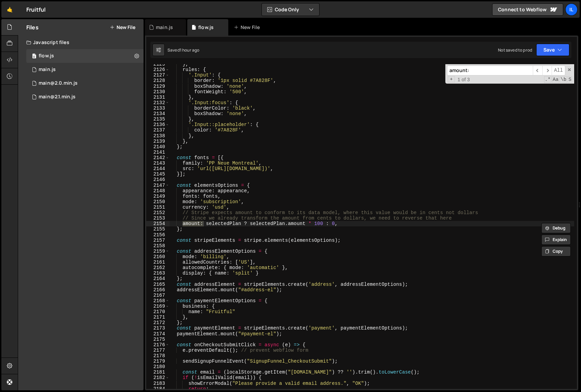  I want to click on div: Not saved to prod, so click(515, 50).